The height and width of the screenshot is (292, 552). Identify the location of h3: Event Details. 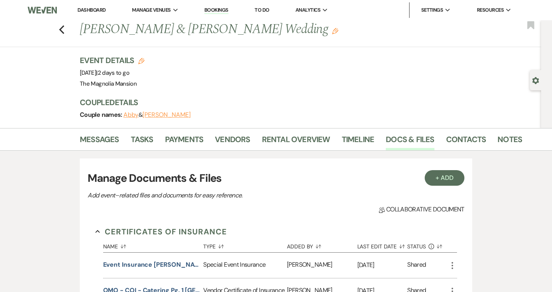
(112, 60).